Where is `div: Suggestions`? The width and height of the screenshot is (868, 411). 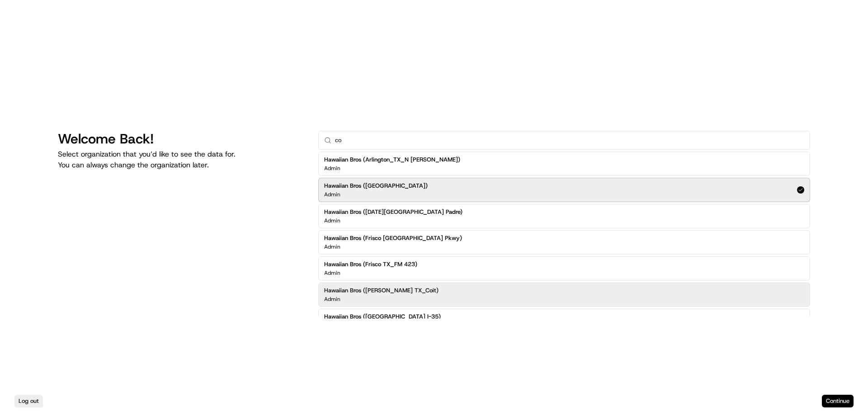 div: Suggestions is located at coordinates (564, 255).